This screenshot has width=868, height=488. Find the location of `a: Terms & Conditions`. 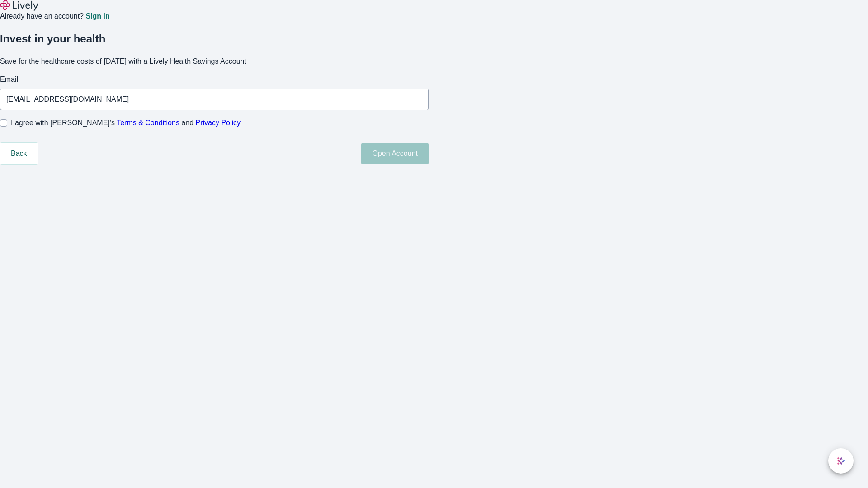

a: Terms & Conditions is located at coordinates (148, 122).